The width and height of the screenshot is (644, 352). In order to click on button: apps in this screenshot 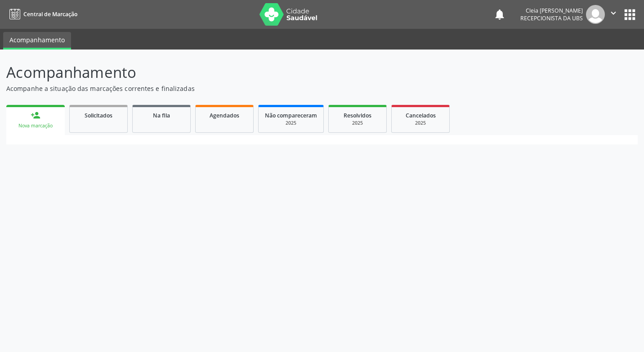, I will do `click(630, 15)`.